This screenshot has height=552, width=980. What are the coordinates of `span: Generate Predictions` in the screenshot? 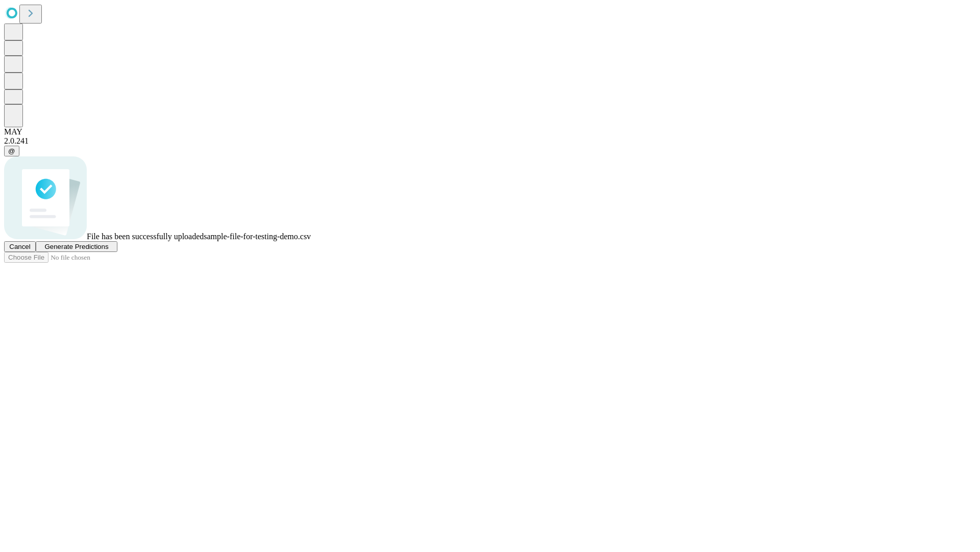 It's located at (76, 247).